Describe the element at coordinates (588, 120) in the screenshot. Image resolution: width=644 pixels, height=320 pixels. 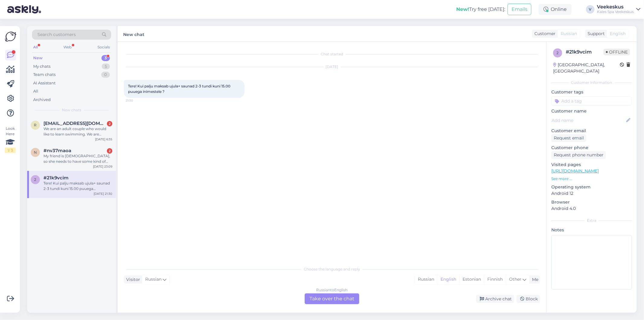
I see `input: Add name` at that location.